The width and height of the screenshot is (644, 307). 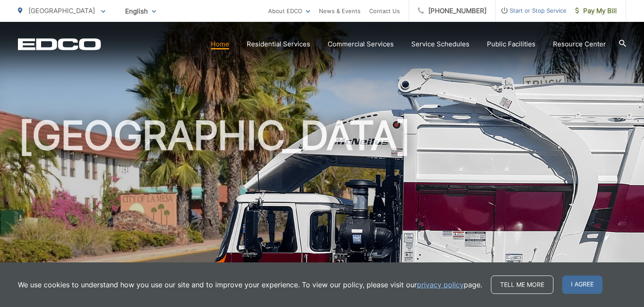 What do you see at coordinates (583, 285) in the screenshot?
I see `span: I agree` at bounding box center [583, 285].